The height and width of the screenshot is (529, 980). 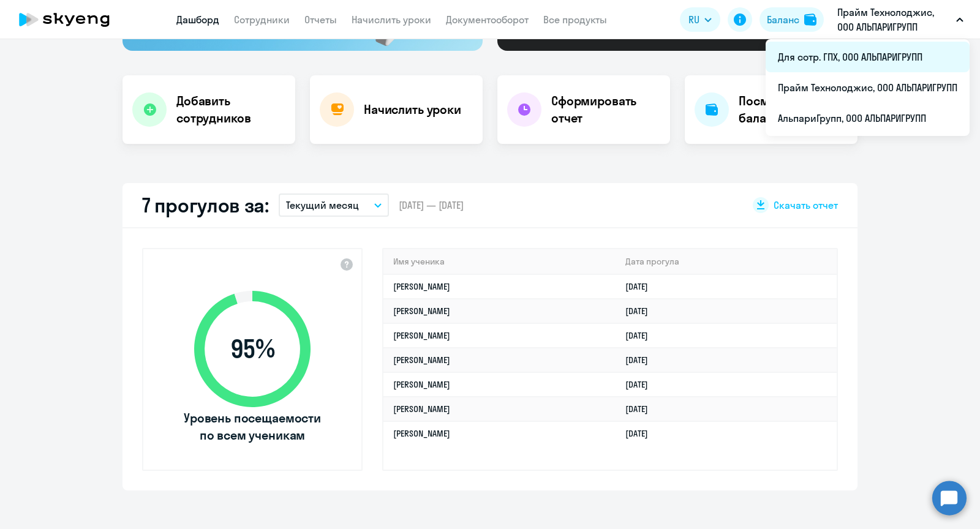 I want to click on a: Начислить уроки, so click(x=391, y=19).